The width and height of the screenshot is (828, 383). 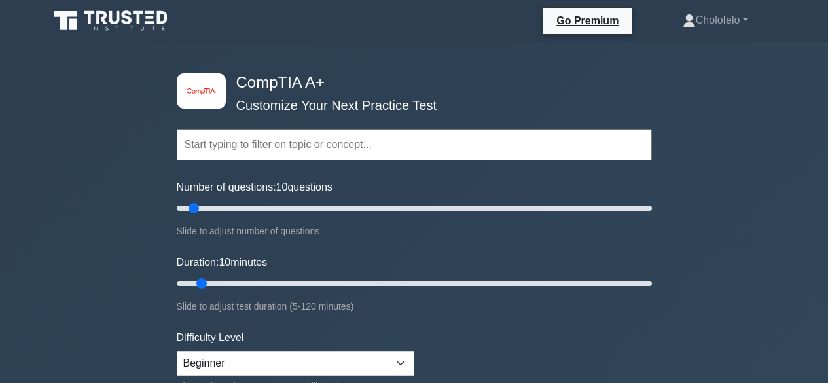 What do you see at coordinates (414, 306) in the screenshot?
I see `div: Slide to adjust test duration (5-120 minutes)` at bounding box center [414, 306].